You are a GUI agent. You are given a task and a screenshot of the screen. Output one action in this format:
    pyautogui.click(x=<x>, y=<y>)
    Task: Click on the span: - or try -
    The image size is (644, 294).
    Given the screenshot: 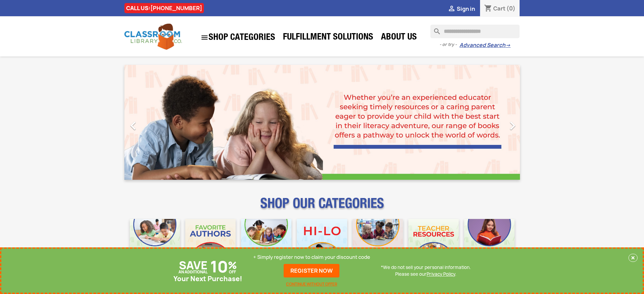 What is the action you would take?
    pyautogui.click(x=449, y=45)
    